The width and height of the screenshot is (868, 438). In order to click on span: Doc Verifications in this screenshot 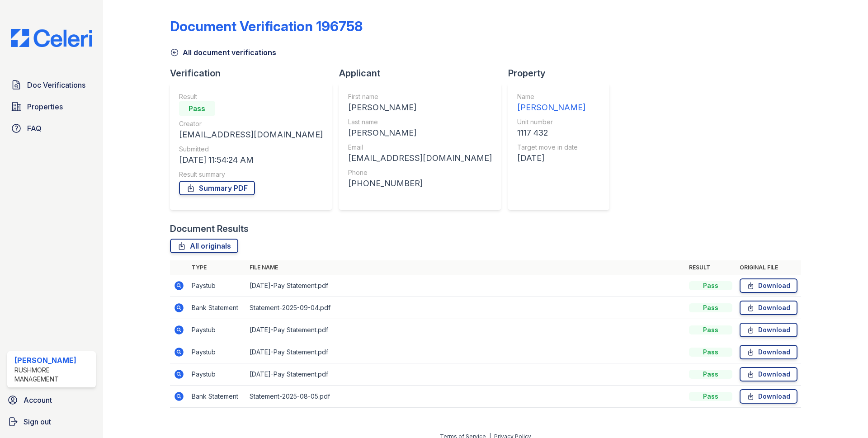, I will do `click(56, 85)`.